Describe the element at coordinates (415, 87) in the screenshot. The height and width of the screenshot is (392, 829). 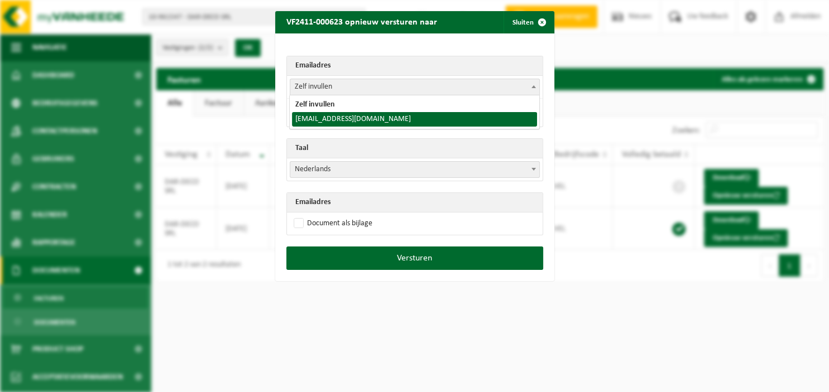
I see `span: Zelf invullen` at that location.